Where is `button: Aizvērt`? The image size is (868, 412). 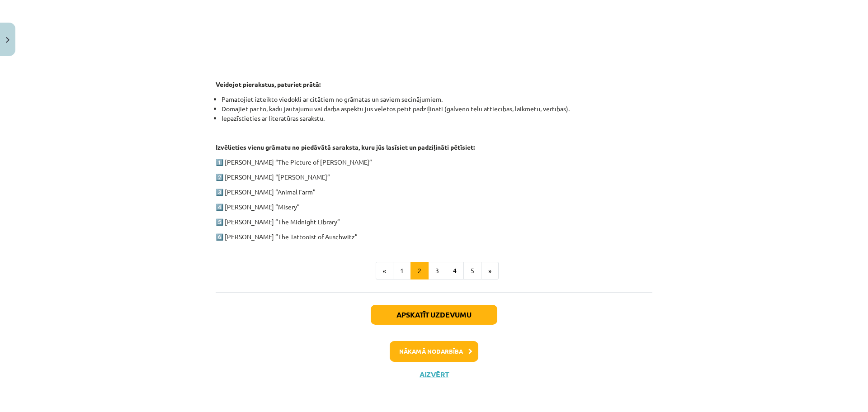
button: Aizvērt is located at coordinates (434, 375).